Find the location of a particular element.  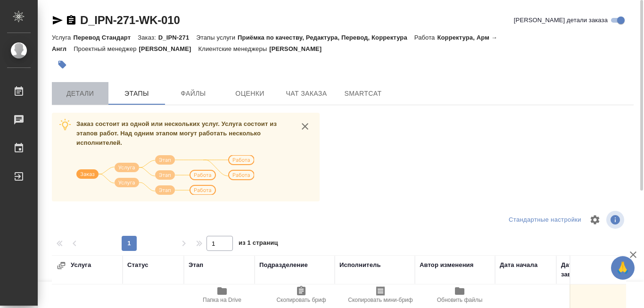

span: Чат заказа is located at coordinates (307, 93).